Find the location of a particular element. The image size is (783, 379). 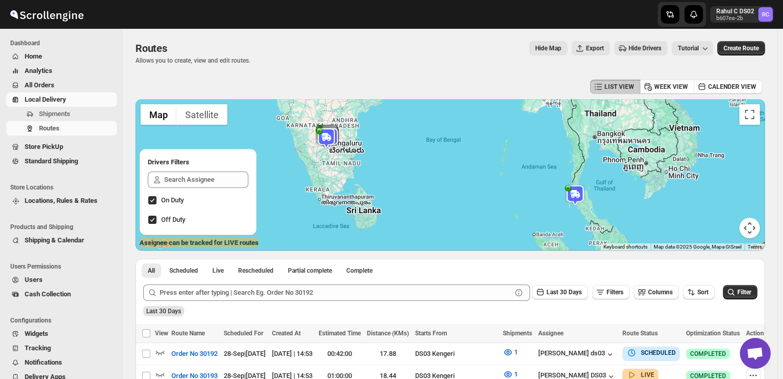

span: Rescheduled is located at coordinates (255, 270).